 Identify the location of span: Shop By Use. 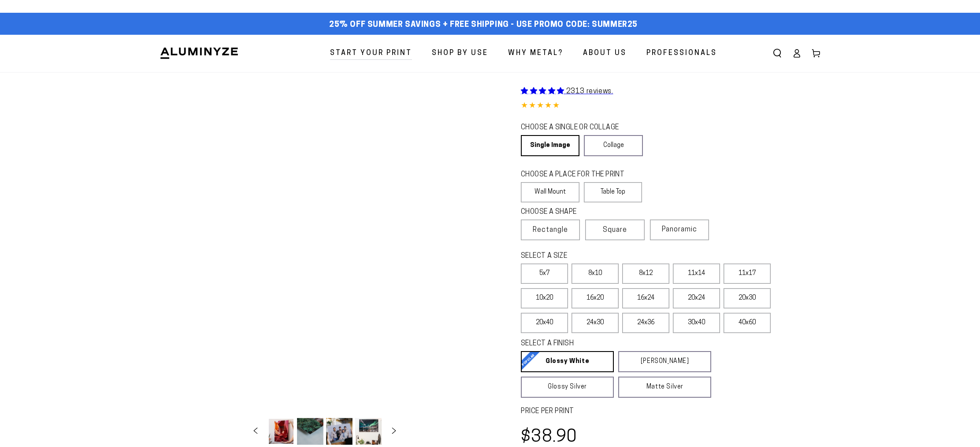
(460, 54).